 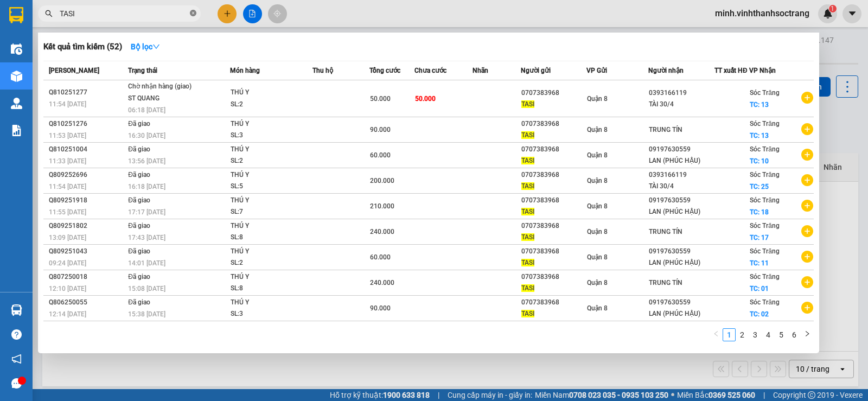 What do you see at coordinates (87, 303) in the screenshot?
I see `div: Q806250055` at bounding box center [87, 303].